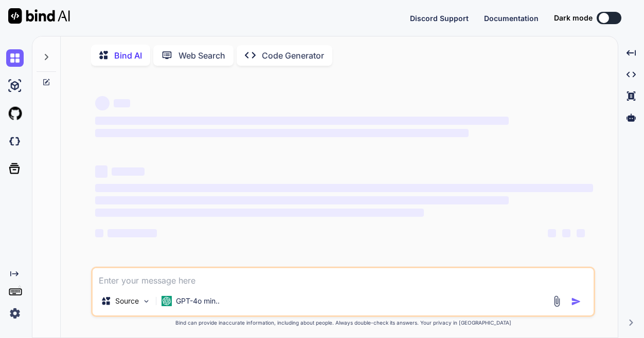 The image size is (644, 338). I want to click on img: githubLight, so click(15, 113).